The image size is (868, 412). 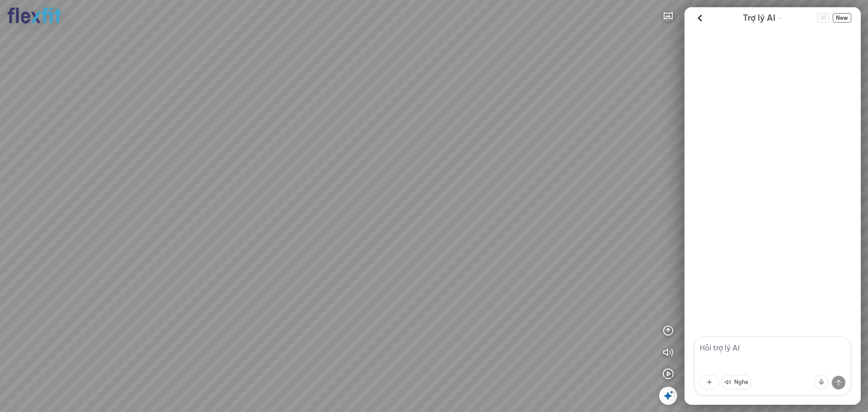 I want to click on button: Nghe, so click(x=736, y=382).